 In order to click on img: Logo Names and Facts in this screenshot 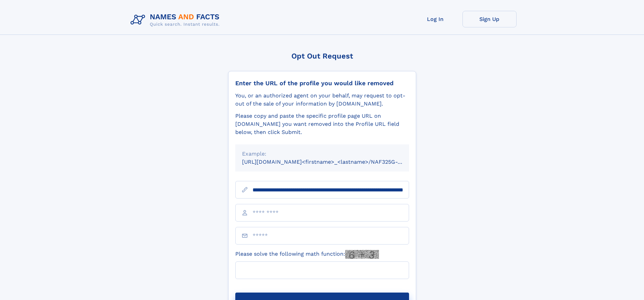, I will do `click(176, 20)`.